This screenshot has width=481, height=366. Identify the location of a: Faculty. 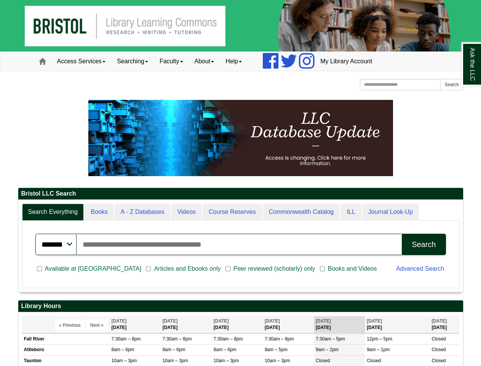
(171, 61).